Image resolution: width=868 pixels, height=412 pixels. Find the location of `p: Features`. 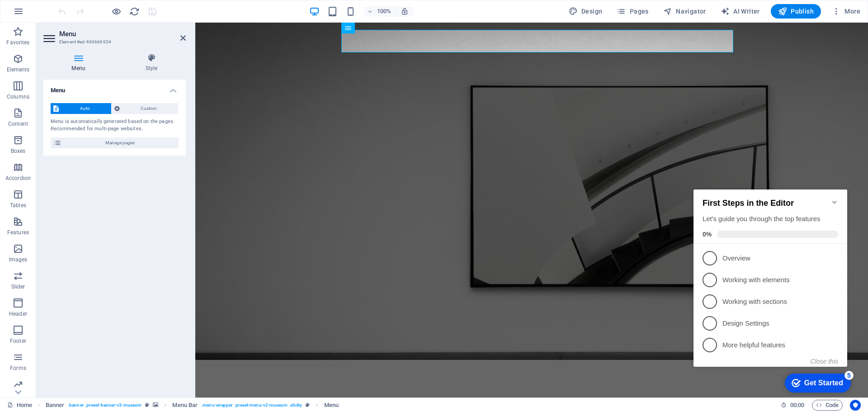

p: Features is located at coordinates (18, 232).